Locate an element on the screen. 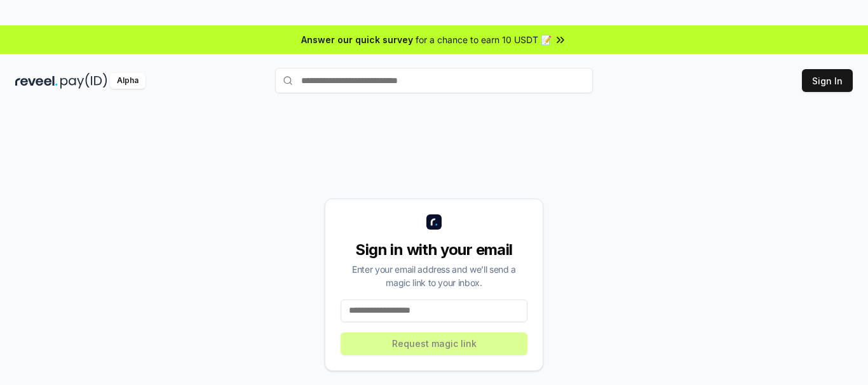 This screenshot has height=385, width=868. span: Answer our quick survey is located at coordinates (357, 39).